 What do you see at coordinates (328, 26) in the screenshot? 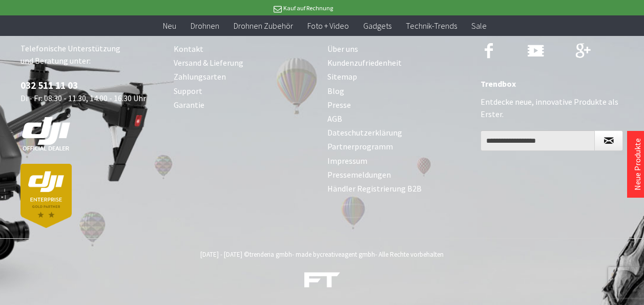
I see `span: Foto + Video` at bounding box center [328, 26].